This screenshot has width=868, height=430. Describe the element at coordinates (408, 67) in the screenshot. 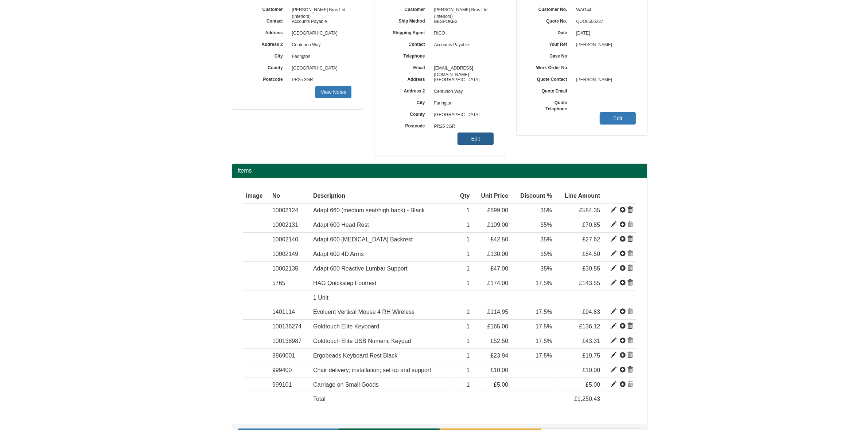

I see `label: Email` at that location.